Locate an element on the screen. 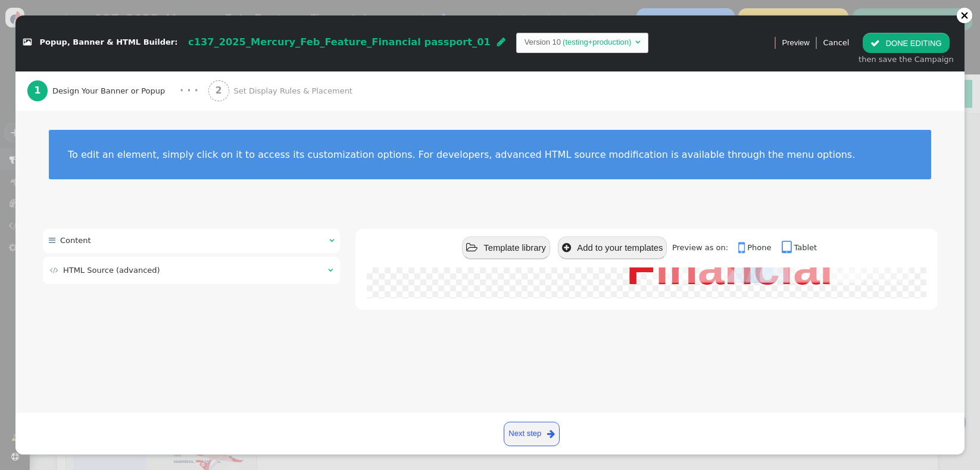 Image resolution: width=980 pixels, height=470 pixels. a: 1 Design Your Banner or Popup · · · is located at coordinates (118, 91).